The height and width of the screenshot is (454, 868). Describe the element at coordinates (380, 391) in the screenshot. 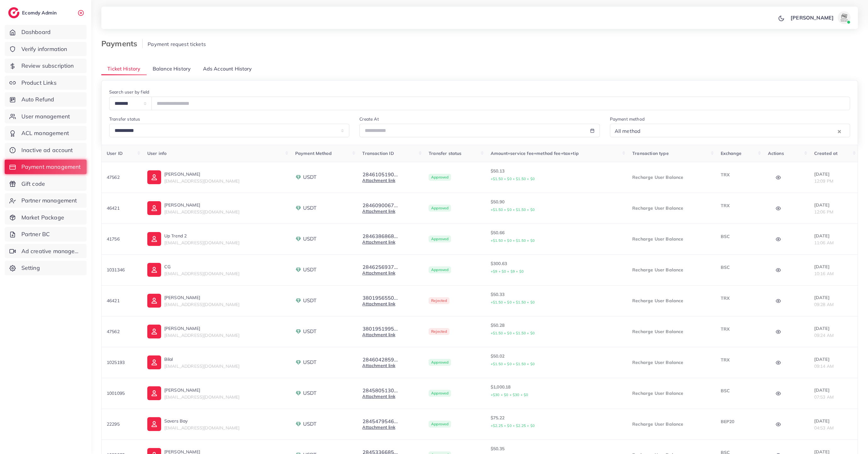

I see `button: 2845805130...` at that location.